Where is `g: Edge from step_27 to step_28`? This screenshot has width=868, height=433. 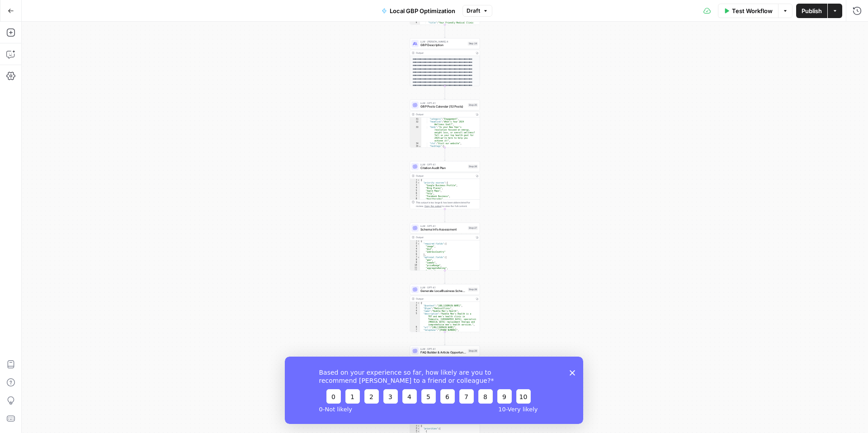 g: Edge from step_27 to step_28 is located at coordinates (445, 277).